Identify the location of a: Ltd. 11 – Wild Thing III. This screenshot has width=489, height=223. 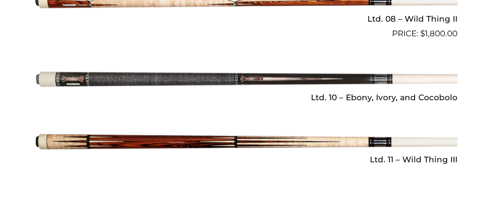
(244, 137).